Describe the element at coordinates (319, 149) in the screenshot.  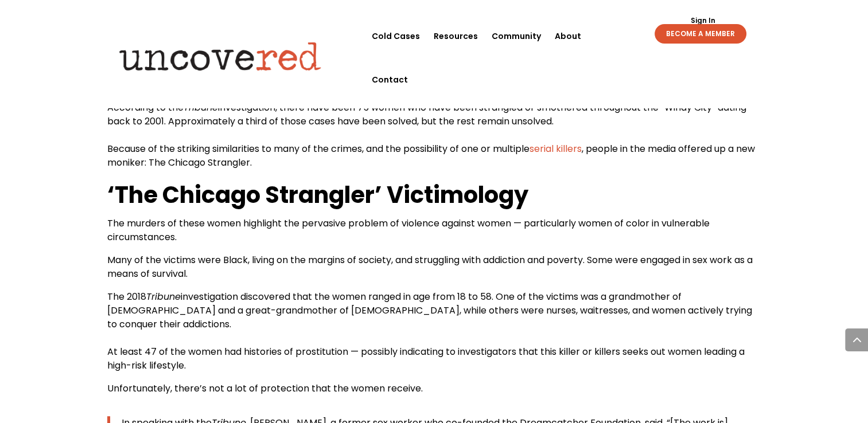
I see `span: Because of the striking similarities to many of the crimes, and the possibility of one or multiple` at that location.